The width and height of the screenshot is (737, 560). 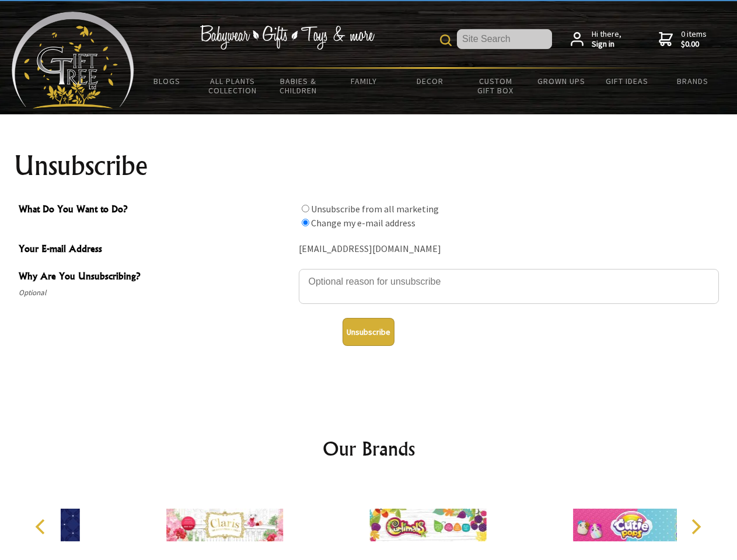 I want to click on span: Optional, so click(x=156, y=293).